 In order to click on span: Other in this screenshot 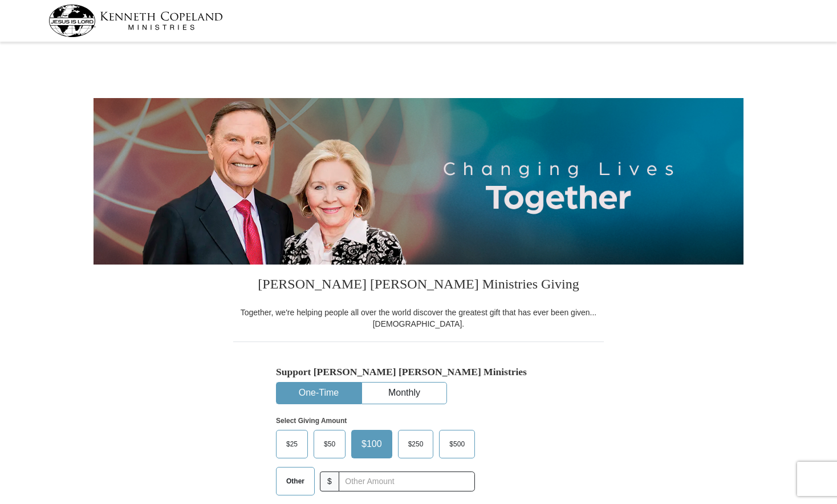, I will do `click(296, 481)`.